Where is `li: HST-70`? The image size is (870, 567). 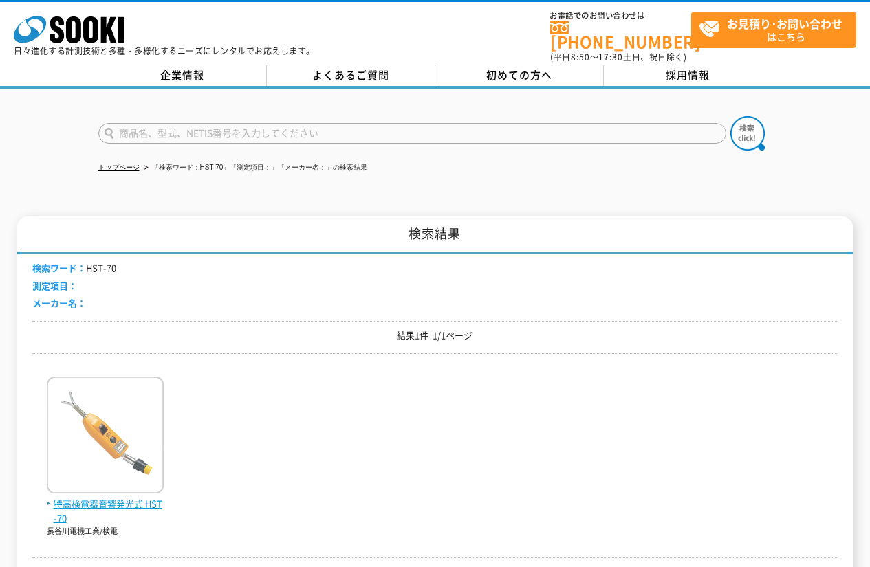
li: HST-70 is located at coordinates (74, 268).